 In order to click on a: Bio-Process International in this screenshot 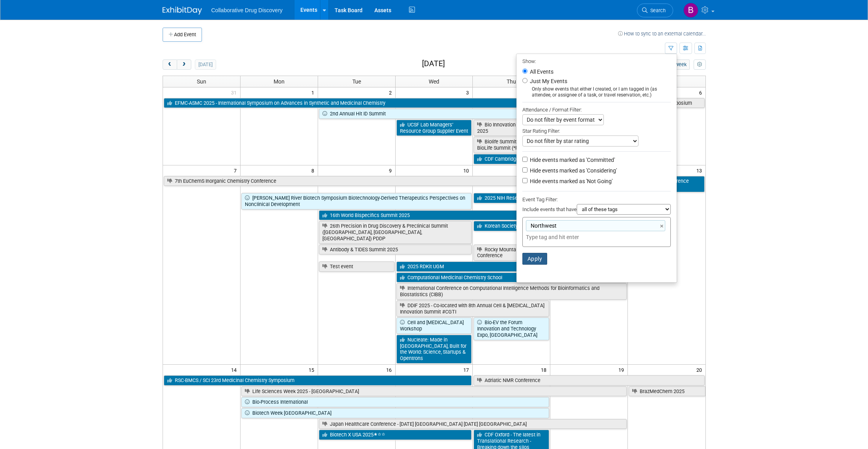, I will do `click(395, 402)`.